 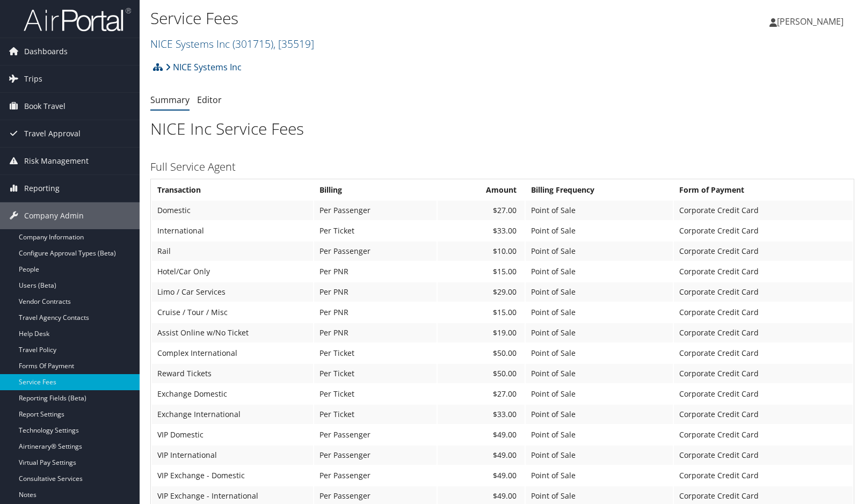 I want to click on td: VIP Domestic, so click(x=232, y=434).